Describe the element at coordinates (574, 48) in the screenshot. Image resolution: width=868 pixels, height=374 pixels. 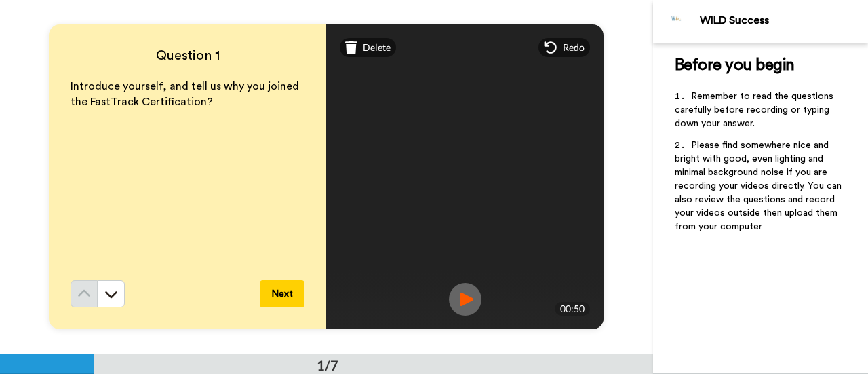
I see `span: Redo` at that location.